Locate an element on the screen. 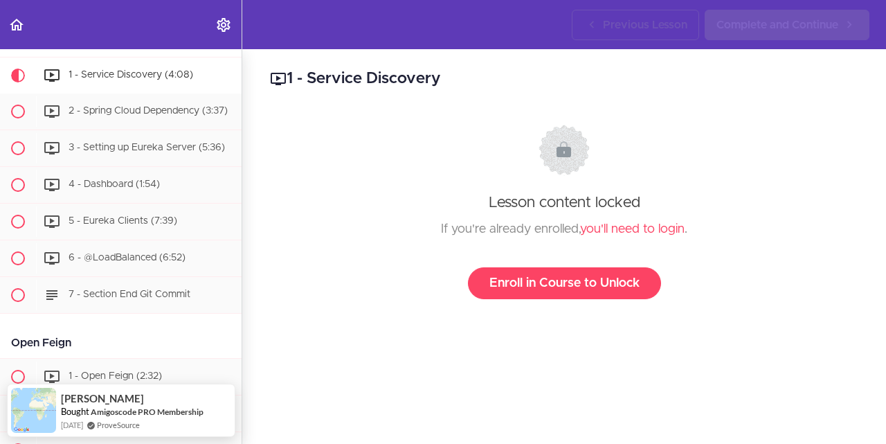 The image size is (886, 444). div: If you're already enrolled, . is located at coordinates (564, 229).